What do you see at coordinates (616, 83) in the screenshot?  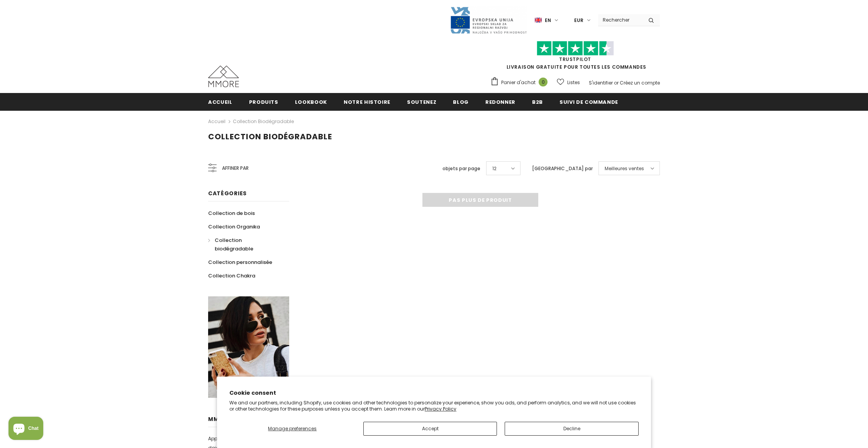 I see `span: or` at bounding box center [616, 83].